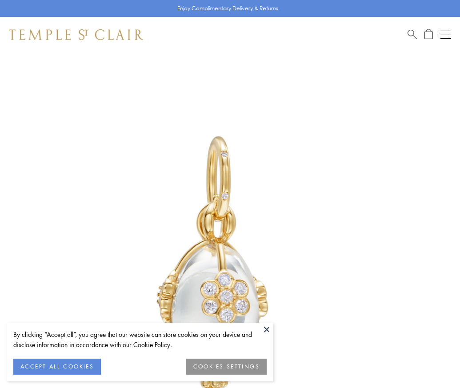  I want to click on button: Open navigation, so click(446, 35).